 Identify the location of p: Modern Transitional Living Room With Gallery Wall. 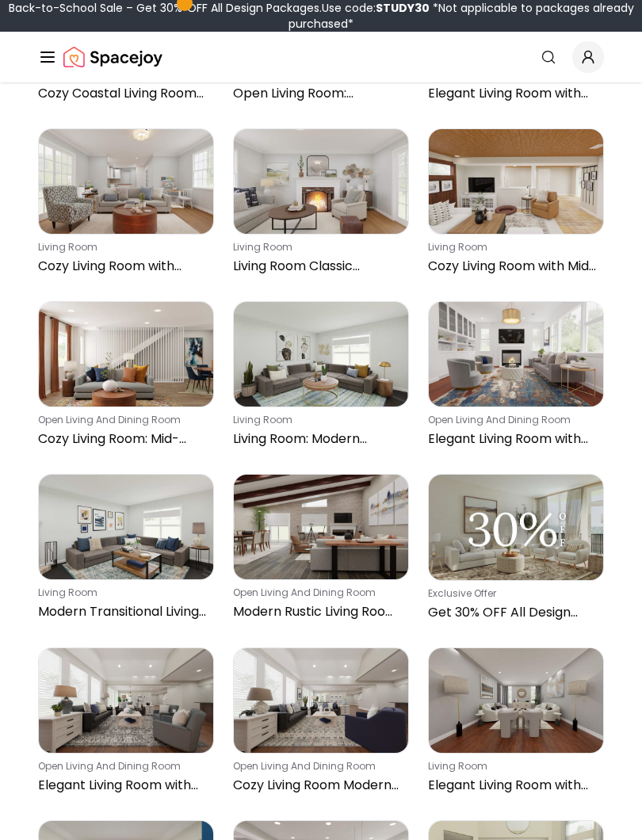
(123, 612).